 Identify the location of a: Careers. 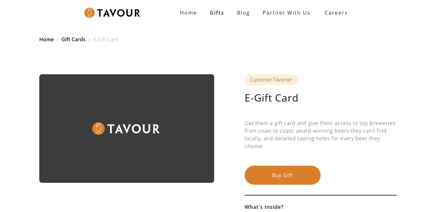
(334, 13).